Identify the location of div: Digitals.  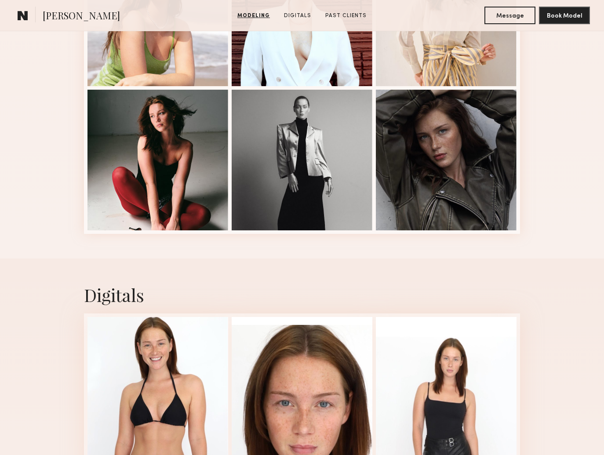
(302, 295).